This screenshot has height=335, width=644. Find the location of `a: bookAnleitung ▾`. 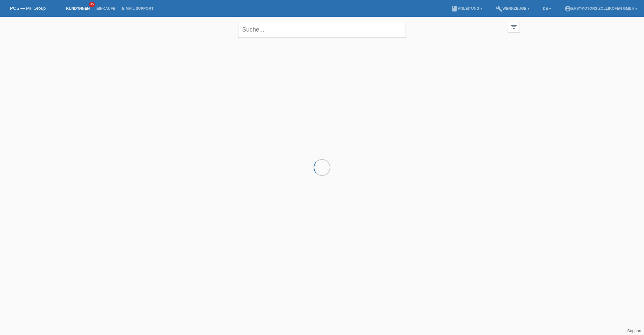

a: bookAnleitung ▾ is located at coordinates (467, 8).